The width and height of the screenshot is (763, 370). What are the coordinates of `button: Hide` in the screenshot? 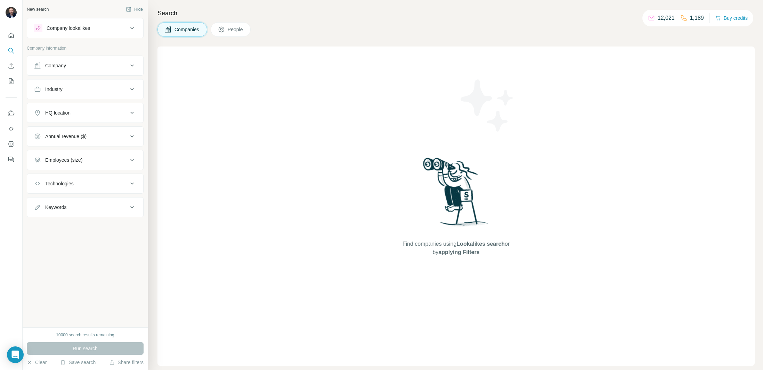 It's located at (134, 9).